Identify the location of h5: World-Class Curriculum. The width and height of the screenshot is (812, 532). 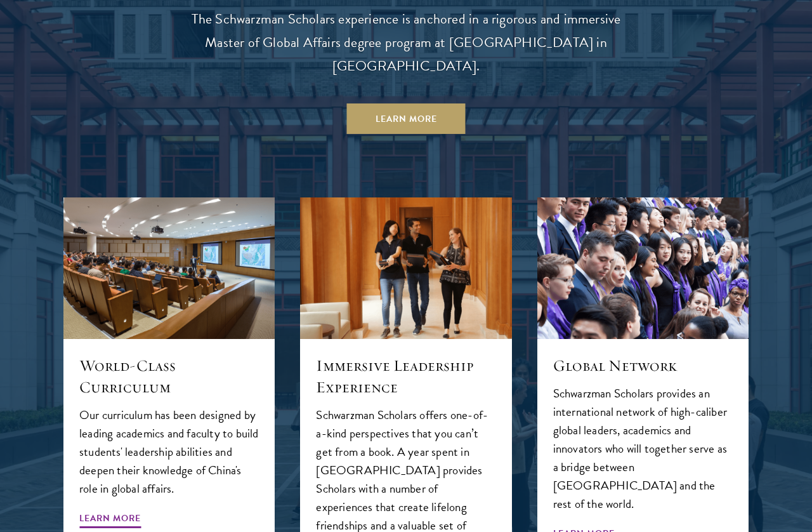
(169, 376).